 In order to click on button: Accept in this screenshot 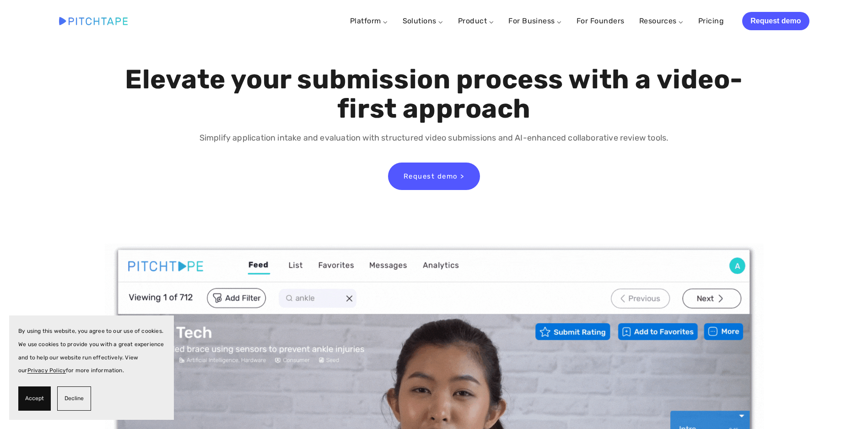, I will do `click(35, 399)`.